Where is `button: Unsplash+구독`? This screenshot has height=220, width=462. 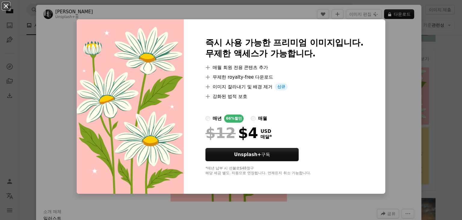
button: Unsplash+구독 is located at coordinates (252, 154).